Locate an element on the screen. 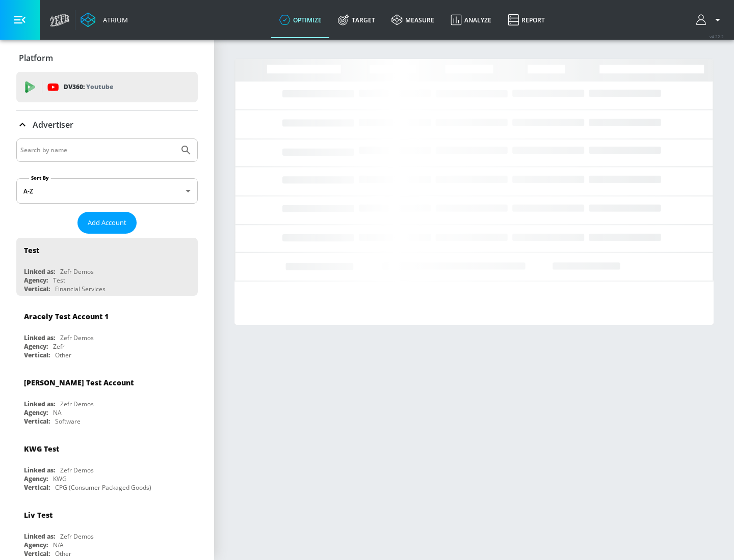 This screenshot has width=734, height=560. a: measure is located at coordinates (413, 20).